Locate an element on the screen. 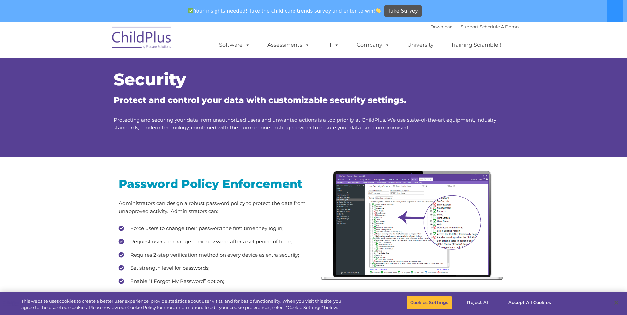  button: Reject All is located at coordinates (478, 303).